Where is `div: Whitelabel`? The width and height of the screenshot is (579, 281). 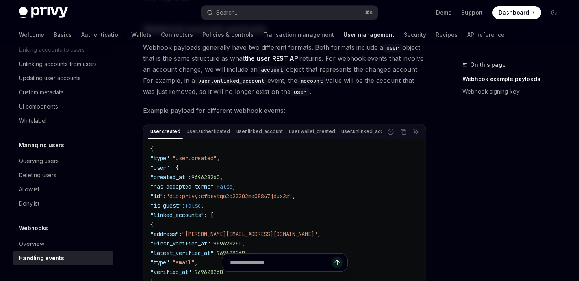 div: Whitelabel is located at coordinates (33, 121).